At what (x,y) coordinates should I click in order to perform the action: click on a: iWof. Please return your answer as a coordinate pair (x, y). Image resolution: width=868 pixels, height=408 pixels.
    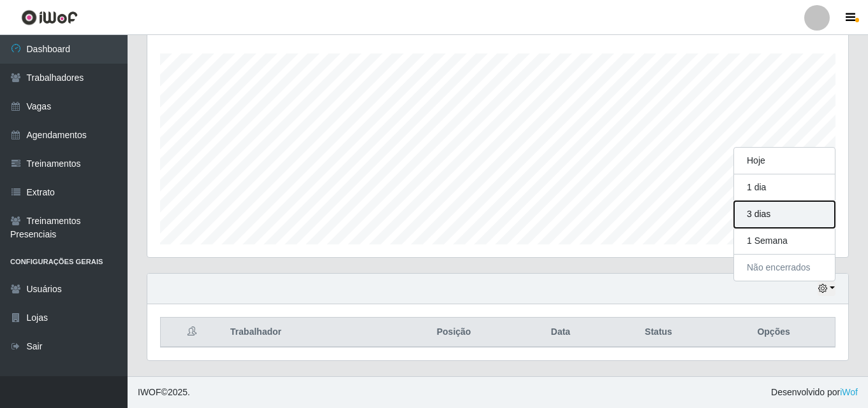
    Looking at the image, I should click on (849, 393).